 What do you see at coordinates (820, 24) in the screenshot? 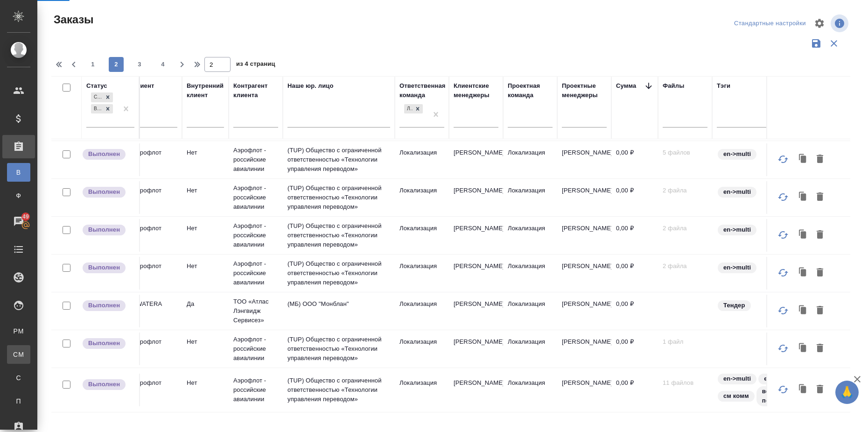
I see `span: Настроить таблицу` at bounding box center [820, 24].